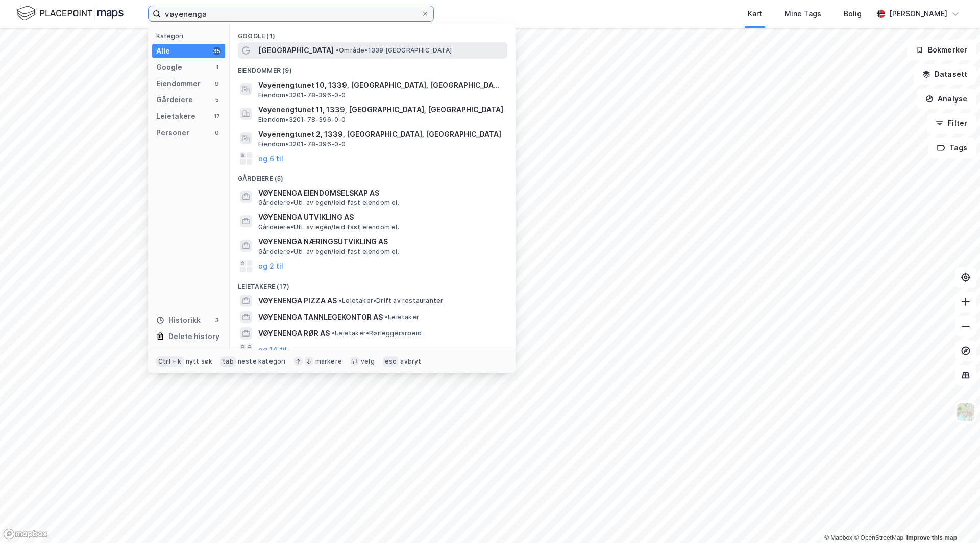 This screenshot has width=980, height=543. What do you see at coordinates (178, 320) in the screenshot?
I see `div: Historikk` at bounding box center [178, 320].